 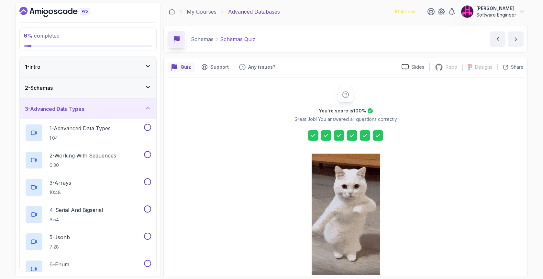 What do you see at coordinates (202, 39) in the screenshot?
I see `p: Schemas` at bounding box center [202, 39].